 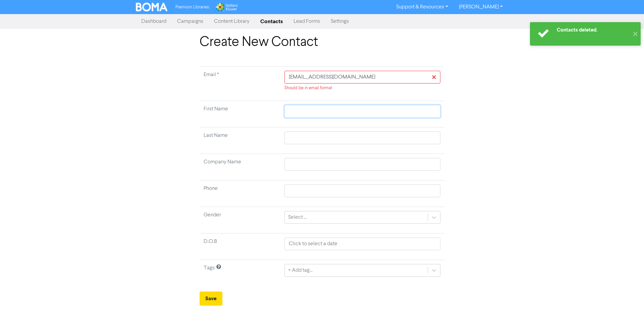 I want to click on img: Wolters Kluwer, so click(x=226, y=7).